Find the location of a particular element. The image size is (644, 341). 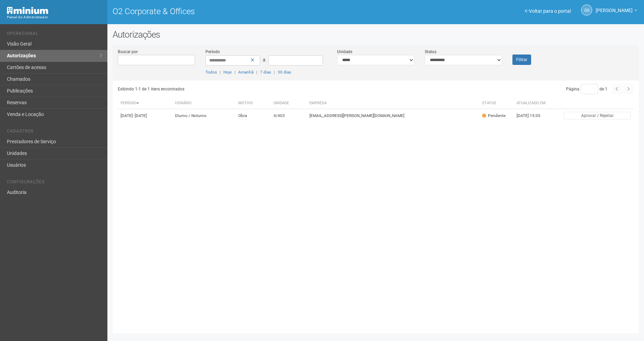

th: Status is located at coordinates (496, 103).